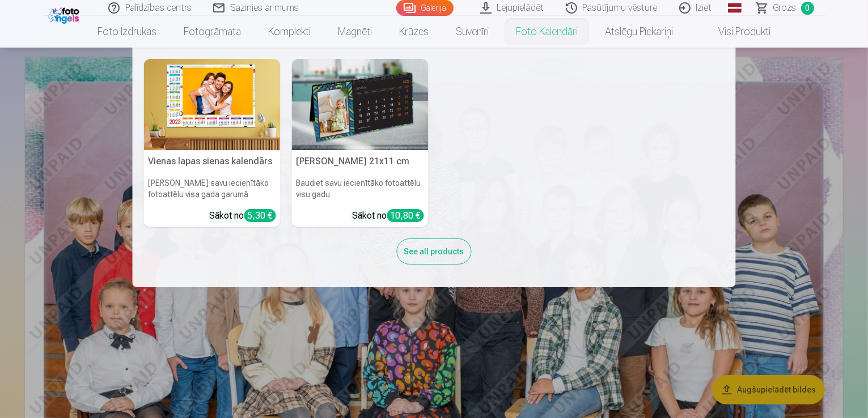 This screenshot has height=418, width=868. Describe the element at coordinates (289, 32) in the screenshot. I see `a: Komplekti` at that location.